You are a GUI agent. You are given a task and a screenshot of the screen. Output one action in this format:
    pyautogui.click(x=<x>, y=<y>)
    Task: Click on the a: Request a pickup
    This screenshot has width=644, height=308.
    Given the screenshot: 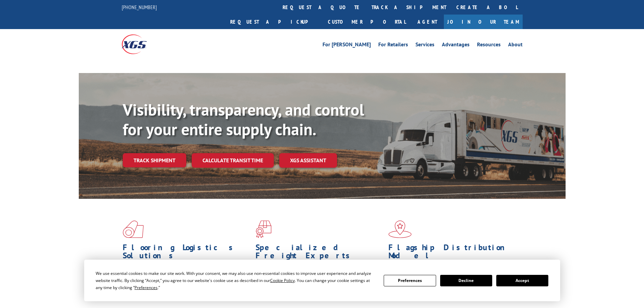 What is the action you would take?
    pyautogui.click(x=274, y=21)
    